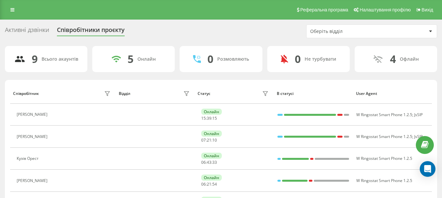 The height and width of the screenshot is (198, 442). Describe the element at coordinates (35, 59) in the screenshot. I see `div: 9` at that location.